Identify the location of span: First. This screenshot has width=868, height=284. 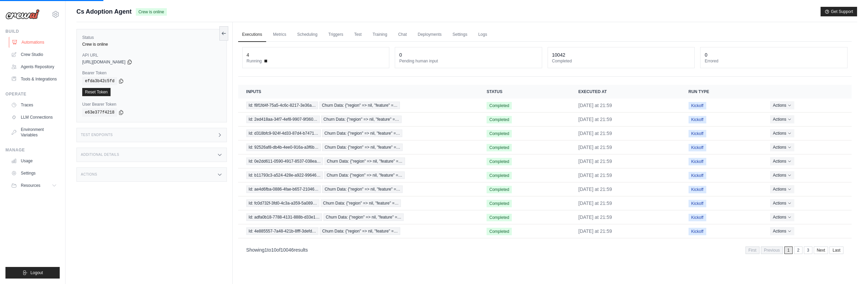
(752, 251).